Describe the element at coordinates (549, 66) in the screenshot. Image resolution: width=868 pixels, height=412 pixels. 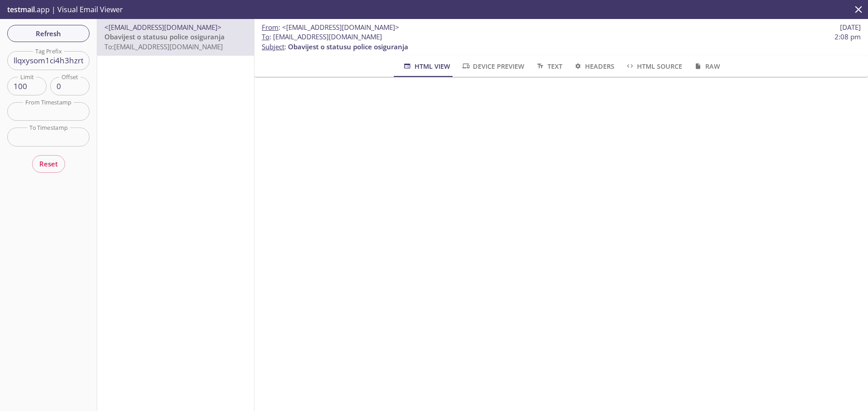
I see `span: Text` at that location.